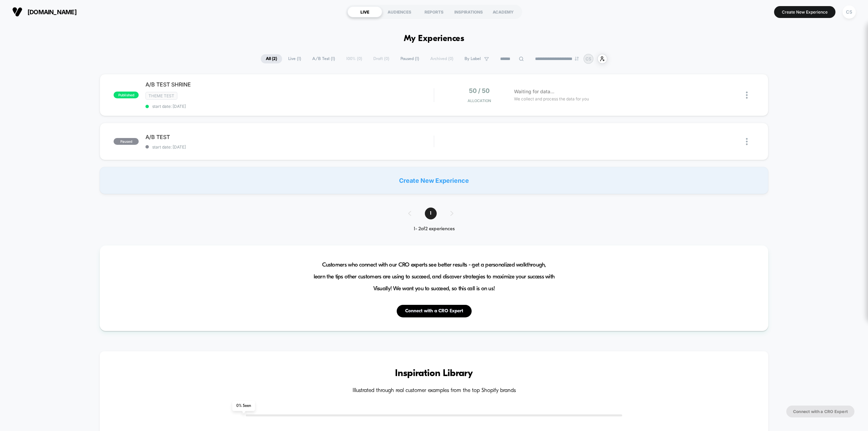  What do you see at coordinates (324, 58) in the screenshot?
I see `span: A/B Test ( 1 )` at bounding box center [324, 58].